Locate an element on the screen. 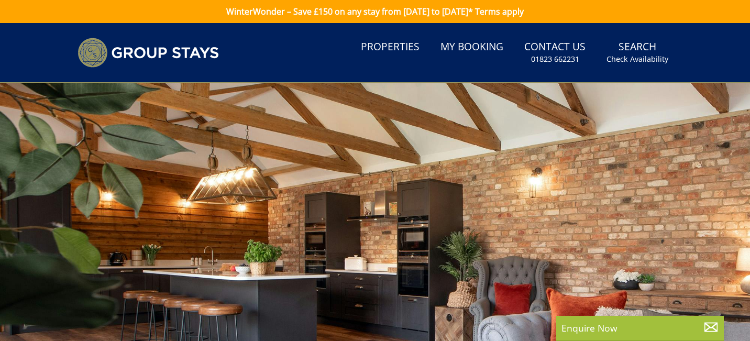 The height and width of the screenshot is (341, 750). p: Enquire Now is located at coordinates (640, 328).